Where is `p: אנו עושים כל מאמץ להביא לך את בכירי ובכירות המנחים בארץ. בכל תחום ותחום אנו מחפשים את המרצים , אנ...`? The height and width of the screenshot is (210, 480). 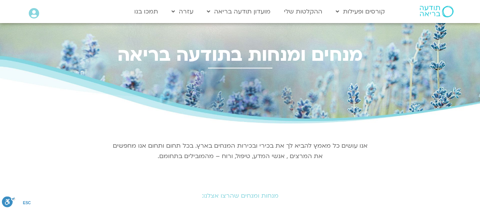
p: אנו עושים כל מאמץ להביא לך את בכירי ובכירות המנחים בארץ. בכל תחום ותחום אנו מחפשים את המרצים , אנ... is located at coordinates (240, 151).